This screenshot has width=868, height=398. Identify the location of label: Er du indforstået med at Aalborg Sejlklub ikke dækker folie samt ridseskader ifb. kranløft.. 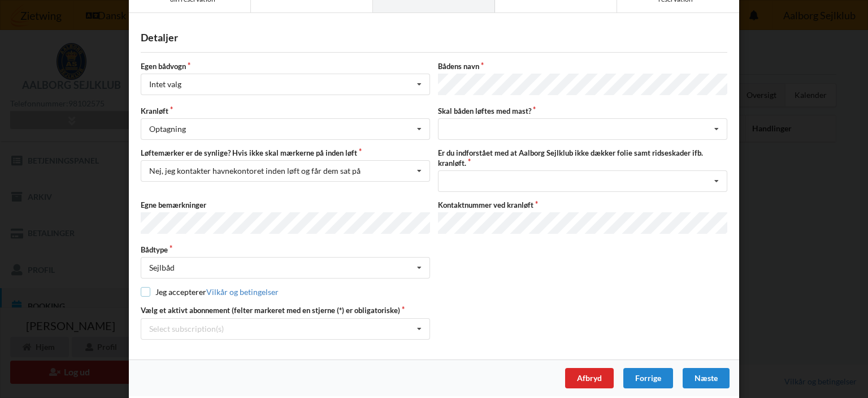
(583, 158).